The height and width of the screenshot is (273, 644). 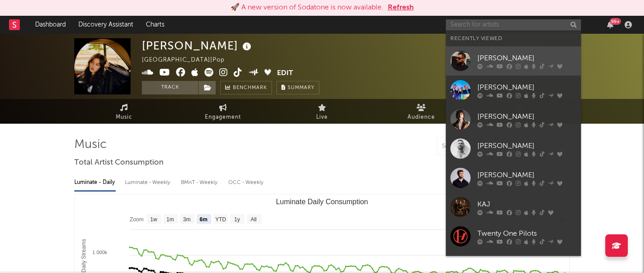 What do you see at coordinates (187, 220) in the screenshot?
I see `text: 3m` at bounding box center [187, 220].